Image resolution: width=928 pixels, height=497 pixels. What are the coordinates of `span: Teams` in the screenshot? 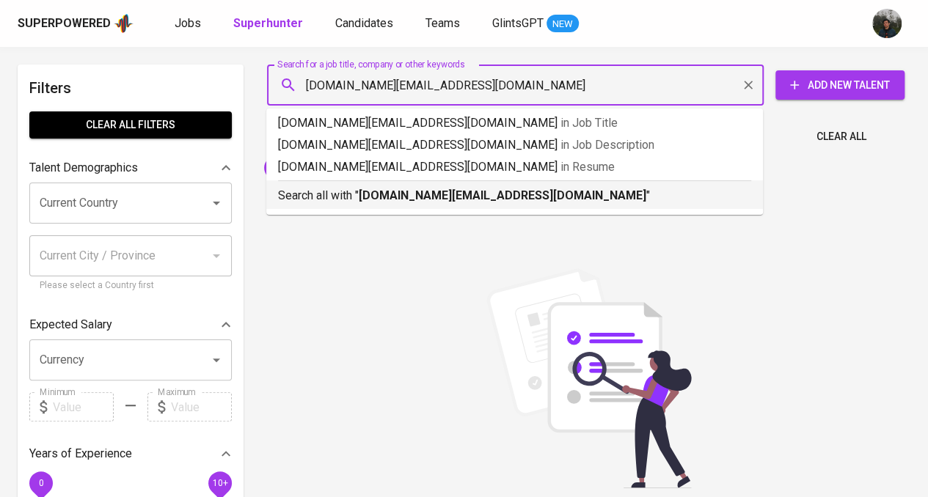 It's located at (442, 23).